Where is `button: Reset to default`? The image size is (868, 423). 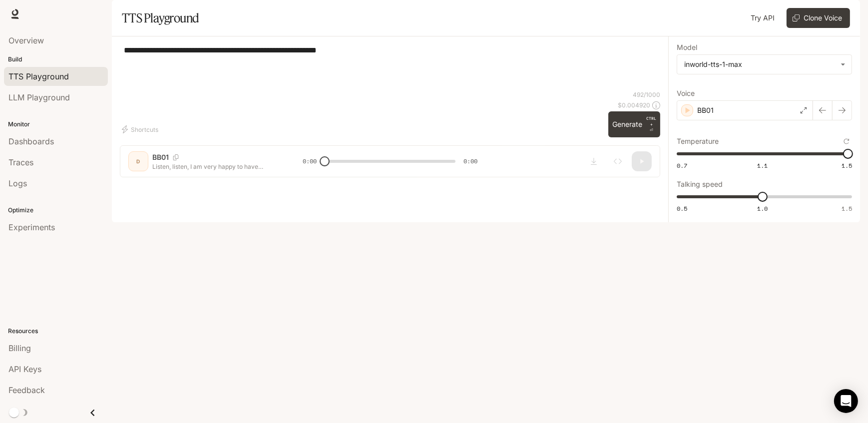 button: Reset to default is located at coordinates (847, 141).